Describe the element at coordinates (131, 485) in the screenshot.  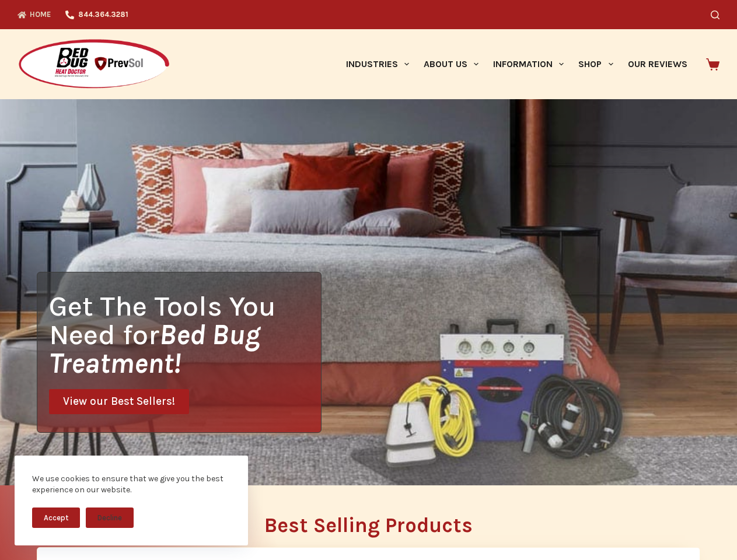
I see `div: We use cookies to ensure that we give you the best experience on our website.` at that location.